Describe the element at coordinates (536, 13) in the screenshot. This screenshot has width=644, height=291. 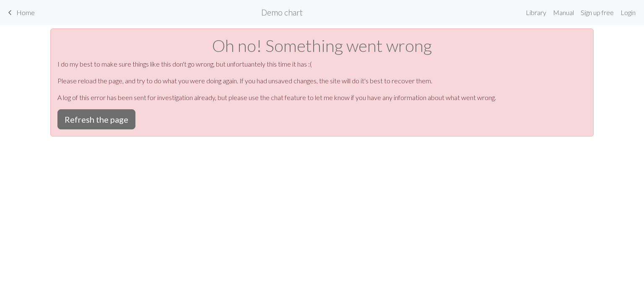
I see `a: Library` at that location.